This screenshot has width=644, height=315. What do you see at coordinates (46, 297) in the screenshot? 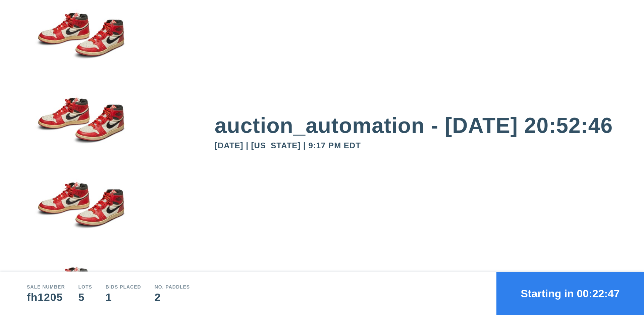
I see `div: fh1205` at bounding box center [46, 297].